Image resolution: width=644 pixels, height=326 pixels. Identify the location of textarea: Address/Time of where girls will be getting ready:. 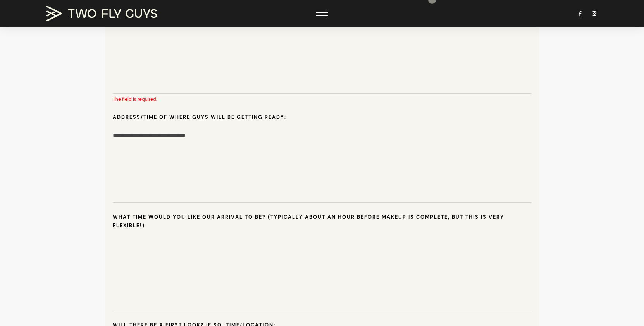
(322, 55).